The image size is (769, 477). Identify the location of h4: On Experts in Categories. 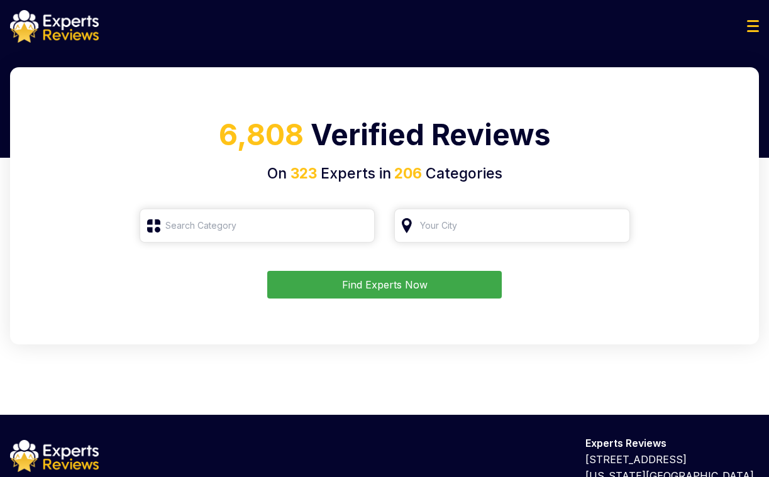
(384, 174).